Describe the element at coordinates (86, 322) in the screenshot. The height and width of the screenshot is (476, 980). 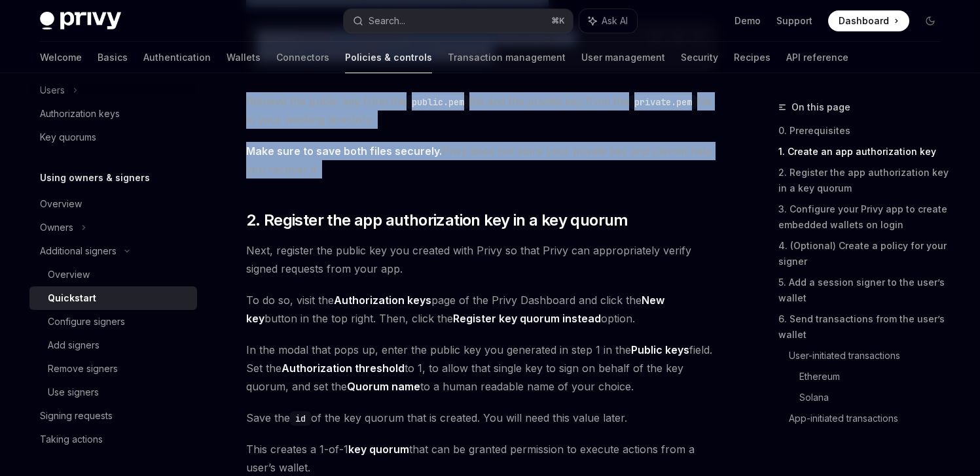
I see `div: Configure signers` at that location.